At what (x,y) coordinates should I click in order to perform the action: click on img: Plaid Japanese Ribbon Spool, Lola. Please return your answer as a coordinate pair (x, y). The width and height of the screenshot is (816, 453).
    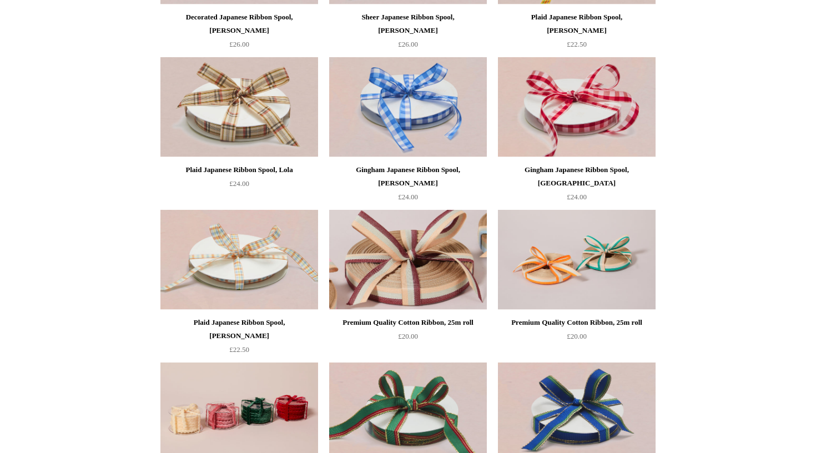
    Looking at the image, I should click on (239, 107).